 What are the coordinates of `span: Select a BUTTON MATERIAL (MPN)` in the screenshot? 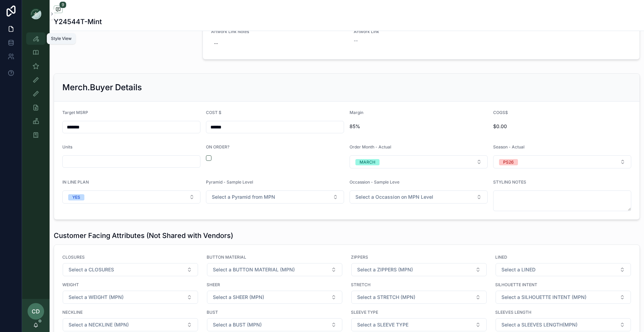 It's located at (254, 269).